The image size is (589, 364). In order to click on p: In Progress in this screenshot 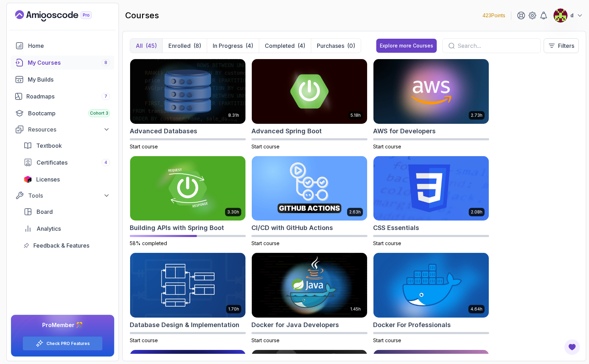, I will do `click(228, 46)`.